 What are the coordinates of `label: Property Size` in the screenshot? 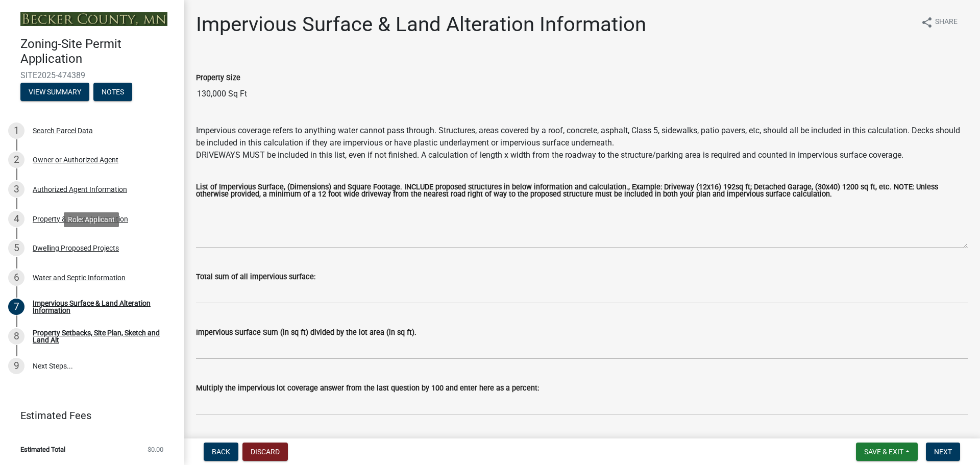 It's located at (218, 78).